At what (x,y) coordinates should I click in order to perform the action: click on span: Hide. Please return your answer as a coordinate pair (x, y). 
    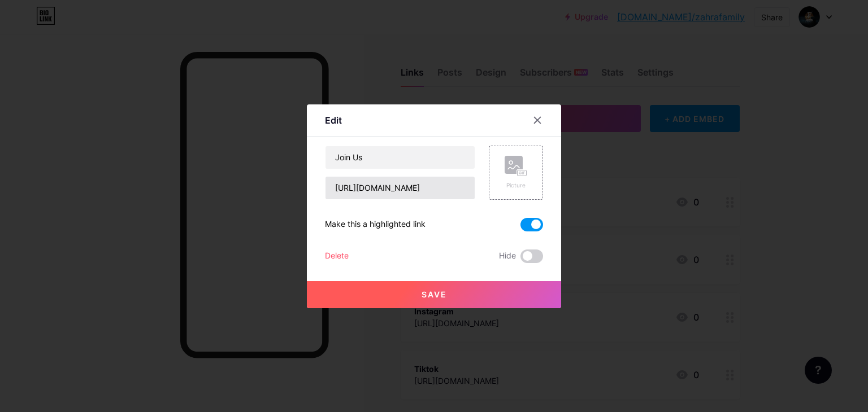
    Looking at the image, I should click on (507, 257).